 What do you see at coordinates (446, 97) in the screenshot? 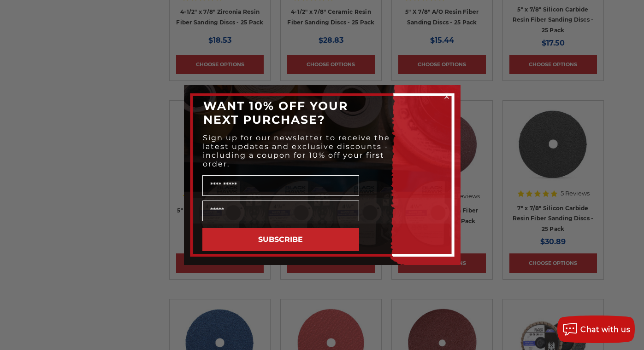
I see `button: Close dialog` at bounding box center [446, 97].